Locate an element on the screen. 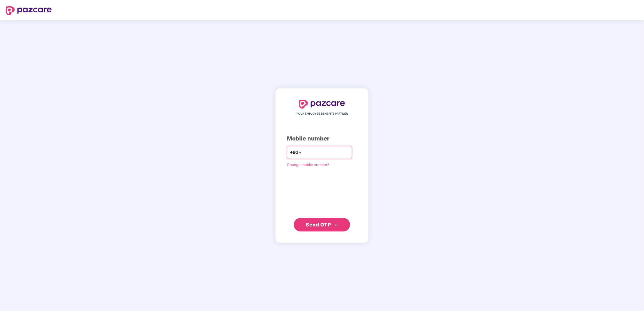  span: down is located at coordinates (300, 153).